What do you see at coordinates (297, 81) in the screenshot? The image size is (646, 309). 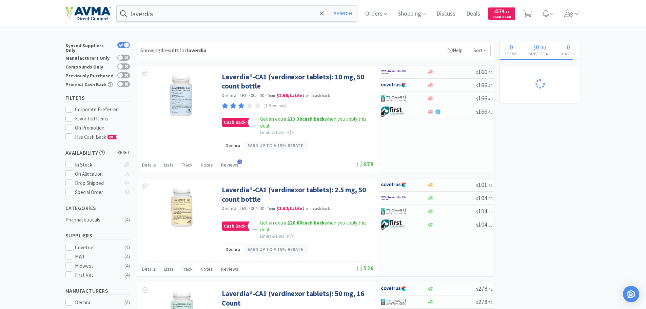 I see `a: Laverdia®-CA1 (verdinexor tablets): 10 mg, 50 count bottle` at bounding box center [297, 81].